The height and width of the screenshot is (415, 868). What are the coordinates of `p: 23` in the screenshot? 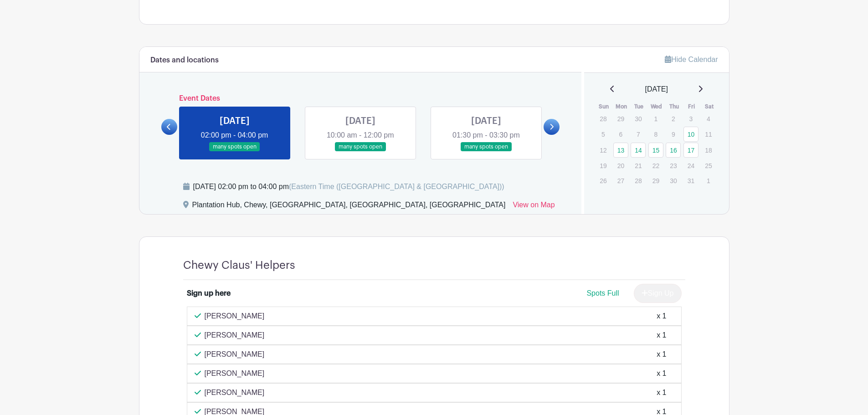 It's located at (672, 166).